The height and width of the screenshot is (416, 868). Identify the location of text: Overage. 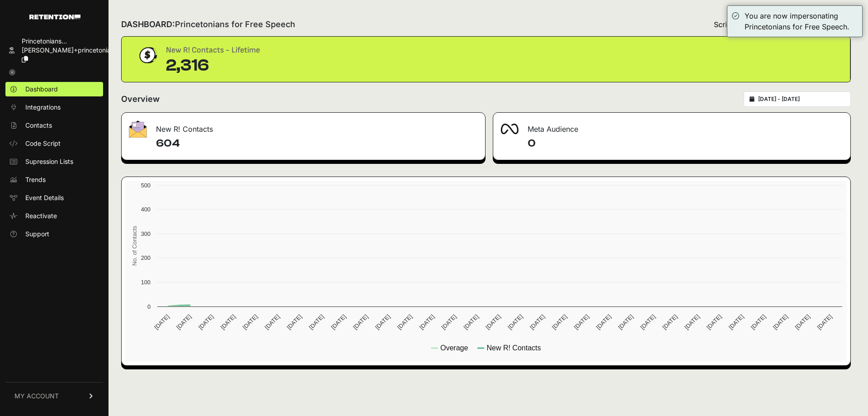
(454, 347).